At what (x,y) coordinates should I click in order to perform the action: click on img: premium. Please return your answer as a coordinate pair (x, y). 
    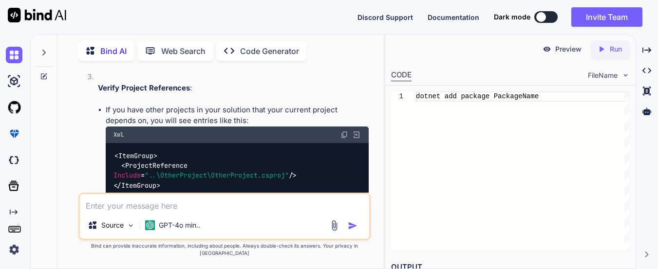
    Looking at the image, I should click on (14, 134).